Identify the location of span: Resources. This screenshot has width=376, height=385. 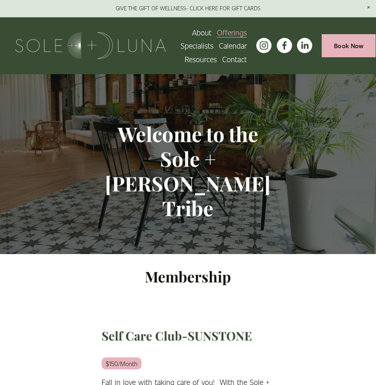
(201, 59).